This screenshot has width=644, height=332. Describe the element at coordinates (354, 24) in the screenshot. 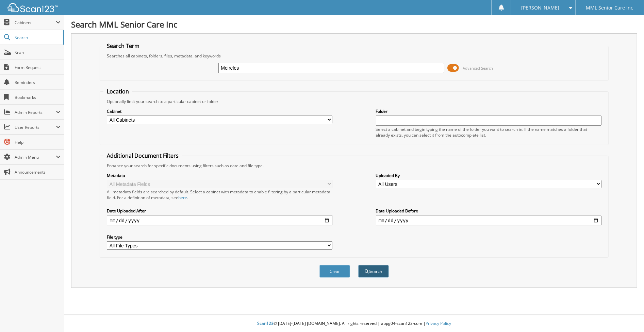

I see `h1: Search MML Senior Care Inc` at that location.